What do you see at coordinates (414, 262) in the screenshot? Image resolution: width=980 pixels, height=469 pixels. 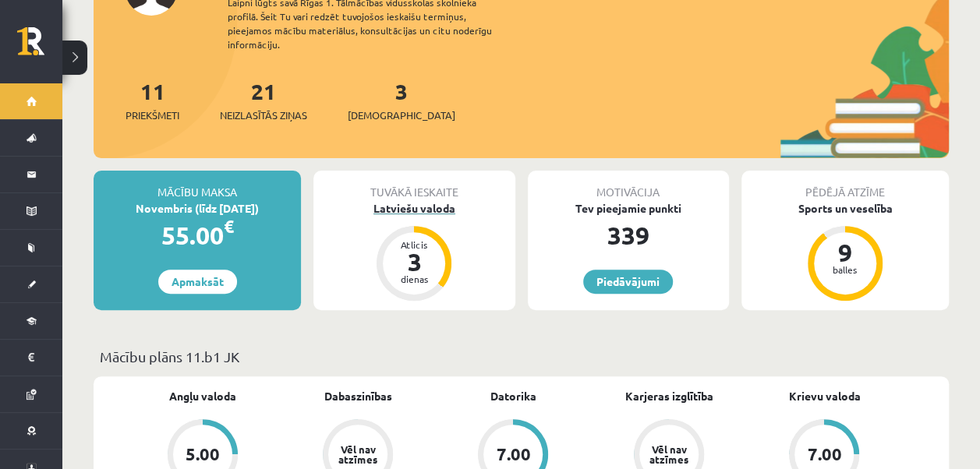 I see `div: 3` at bounding box center [414, 262].